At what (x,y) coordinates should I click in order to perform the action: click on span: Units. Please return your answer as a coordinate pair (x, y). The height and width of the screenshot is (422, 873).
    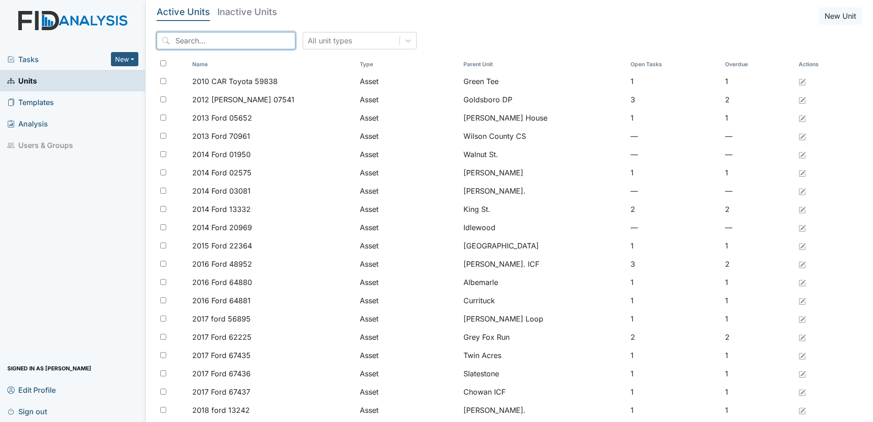
    Looking at the image, I should click on (22, 80).